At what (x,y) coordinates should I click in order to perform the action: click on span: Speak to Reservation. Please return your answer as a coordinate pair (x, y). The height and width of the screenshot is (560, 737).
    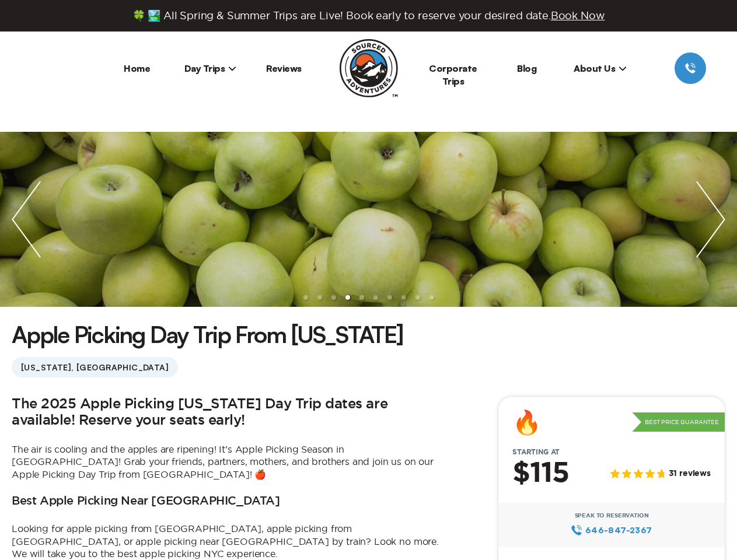
    Looking at the image, I should click on (612, 516).